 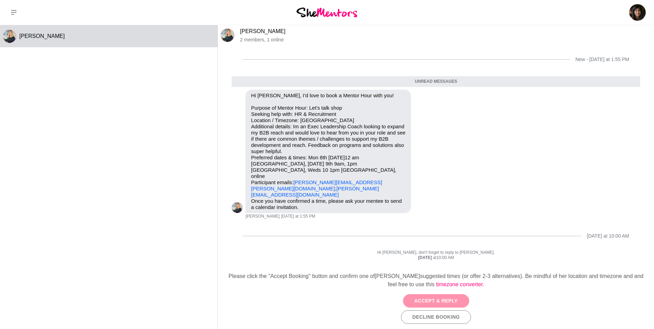 What do you see at coordinates (436, 82) in the screenshot?
I see `div: Unread messages` at bounding box center [436, 82].